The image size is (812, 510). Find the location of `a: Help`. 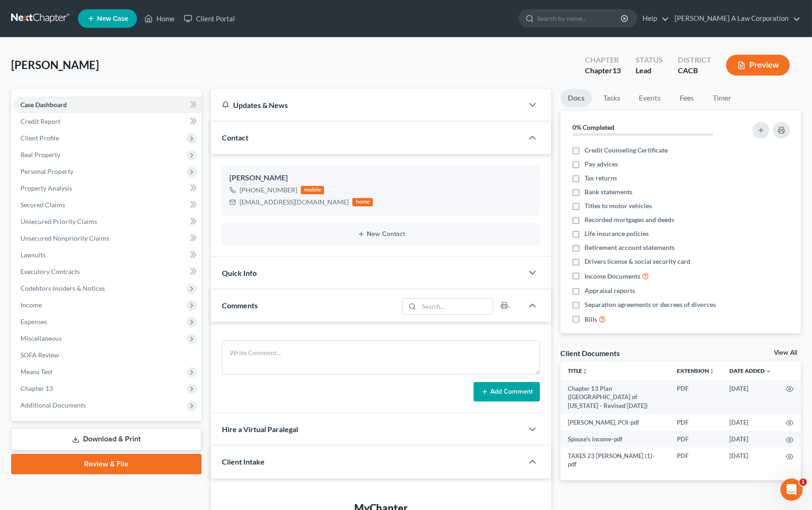

a: Help is located at coordinates (653, 18).